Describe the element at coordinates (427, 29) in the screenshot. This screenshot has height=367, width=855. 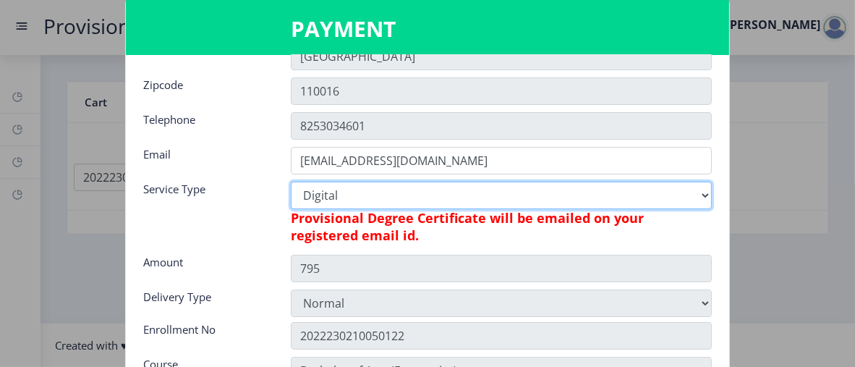
I see `h3: PAYMENT` at that location.